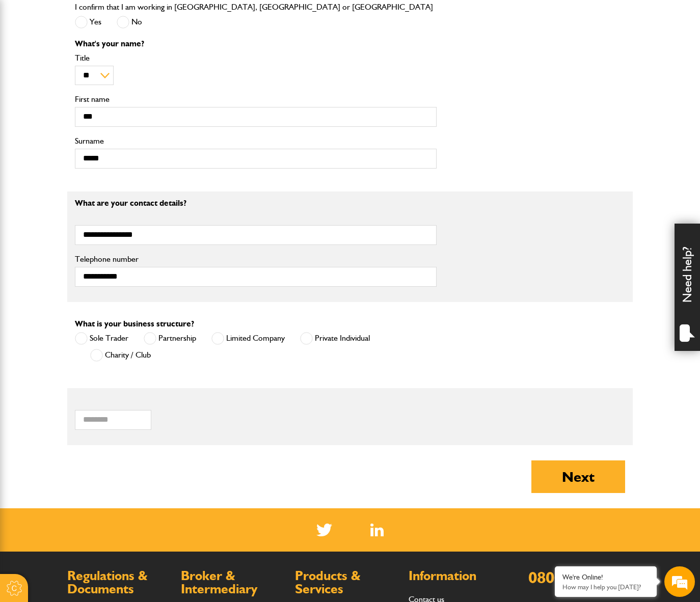  Describe the element at coordinates (112, 64) in the screenshot. I see `div: Chat with us now` at that location.